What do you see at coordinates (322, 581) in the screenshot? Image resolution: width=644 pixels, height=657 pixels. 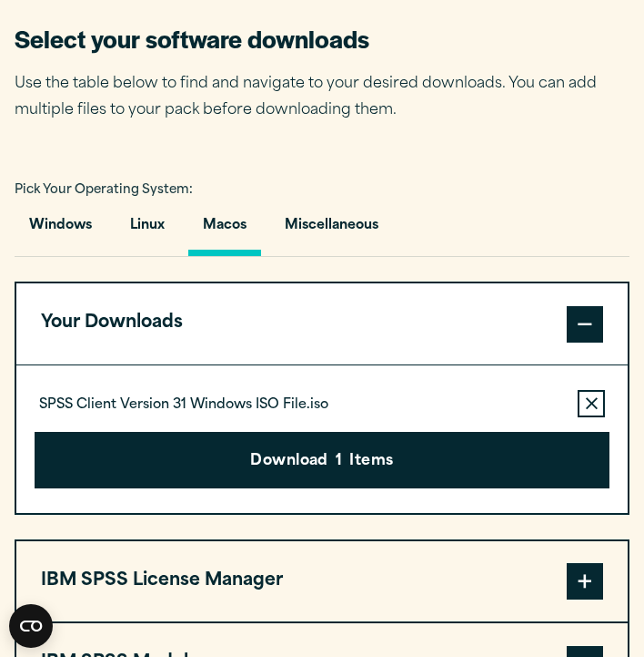 I see `button: IBM SPSS License Manager` at bounding box center [322, 581].